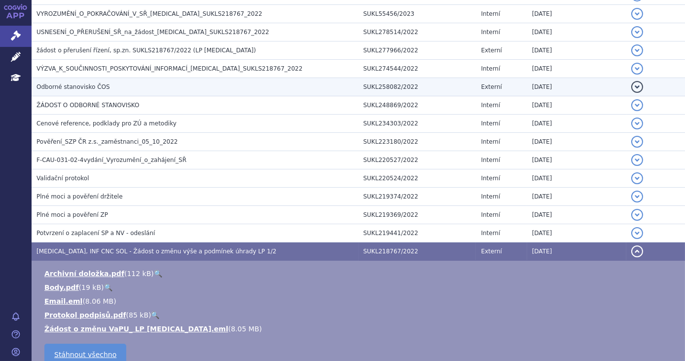 This screenshot has width=685, height=361. What do you see at coordinates (139, 273) in the screenshot?
I see `span: 112 kB` at bounding box center [139, 273].